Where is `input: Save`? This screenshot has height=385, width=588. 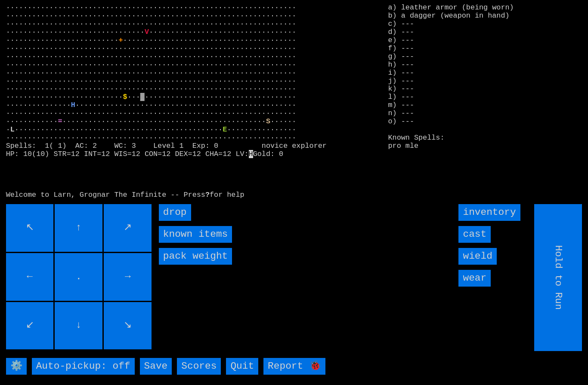
input: Save is located at coordinates (156, 366).